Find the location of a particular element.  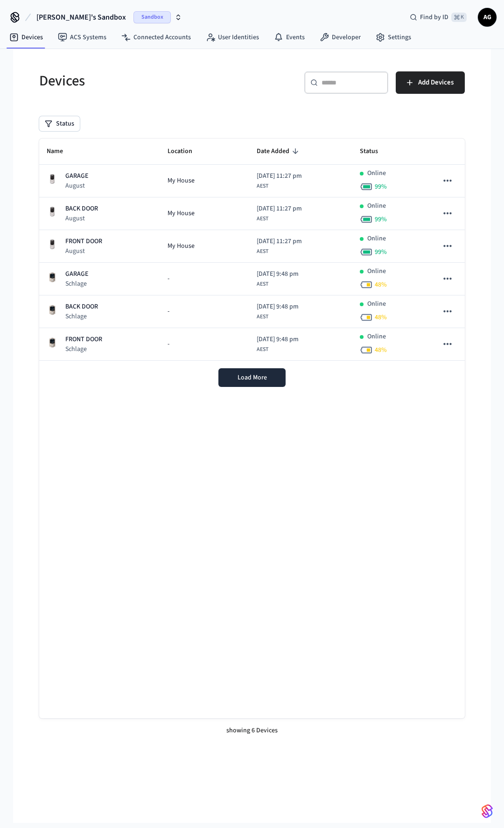

button: Load More is located at coordinates (252, 377).